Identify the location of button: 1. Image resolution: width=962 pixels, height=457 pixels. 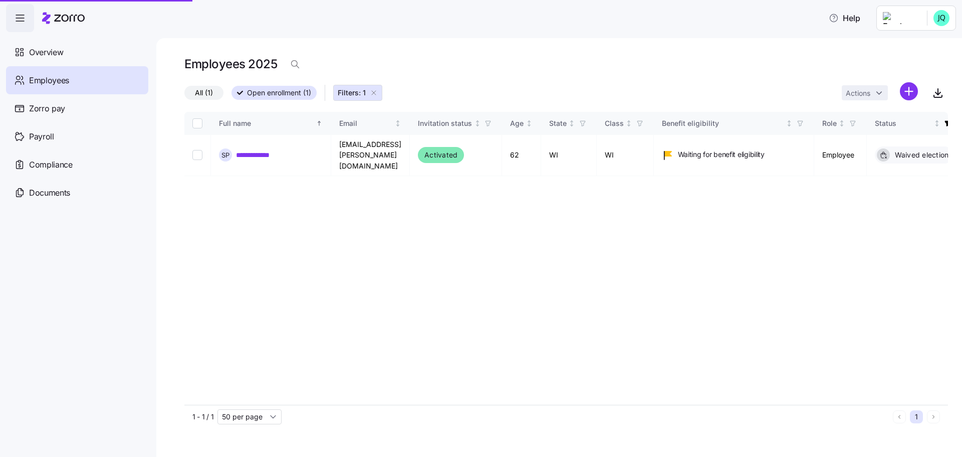
(917, 416).